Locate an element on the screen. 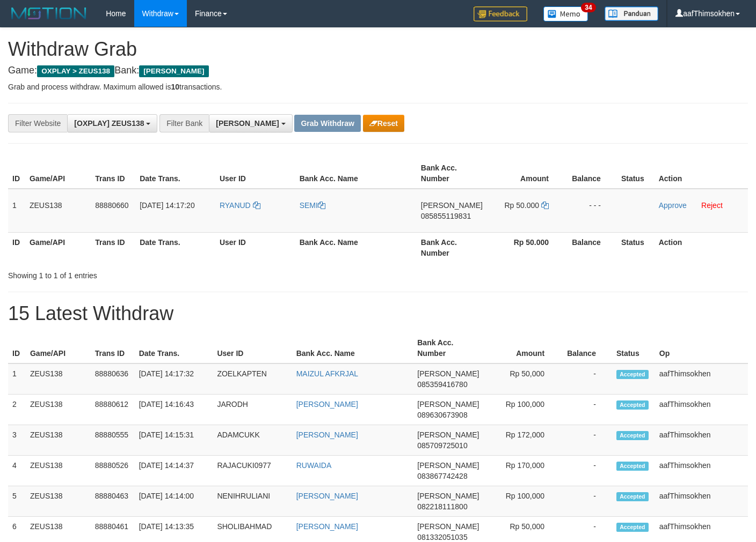  p: Grab and process withdraw. Maximum allowed is transactions. is located at coordinates (378, 87).